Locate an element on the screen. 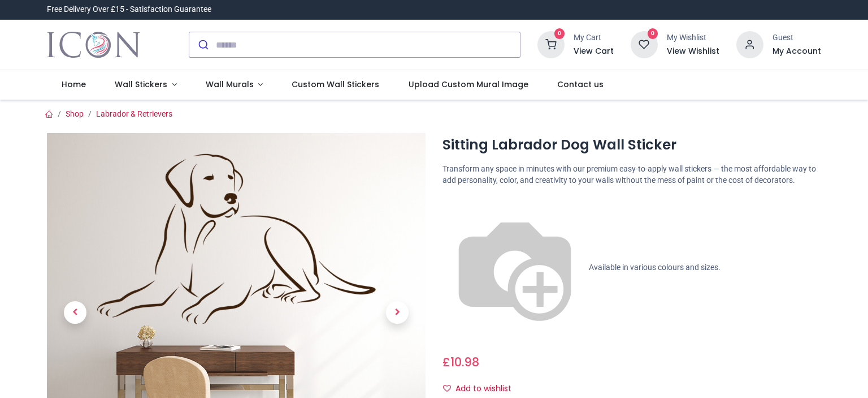 The width and height of the screenshot is (868, 398). h6: View Wishlist is located at coordinates (693, 51).